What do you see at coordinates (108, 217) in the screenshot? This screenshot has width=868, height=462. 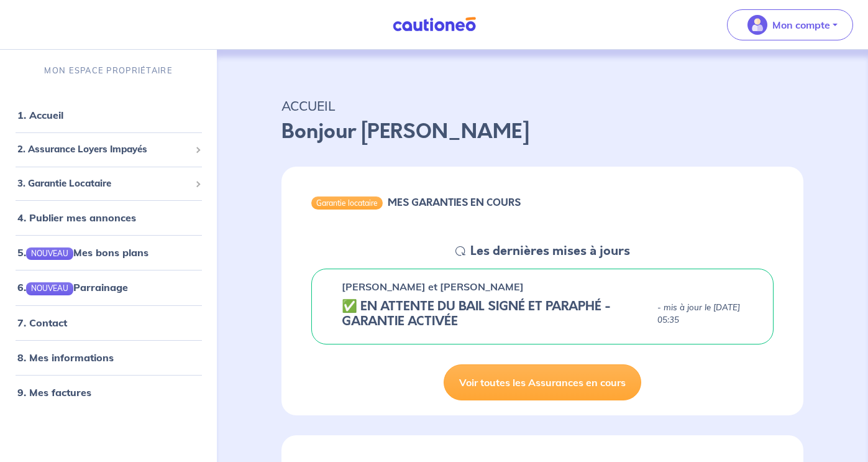 I see `div: 4. Publier mes annonces` at bounding box center [108, 217].